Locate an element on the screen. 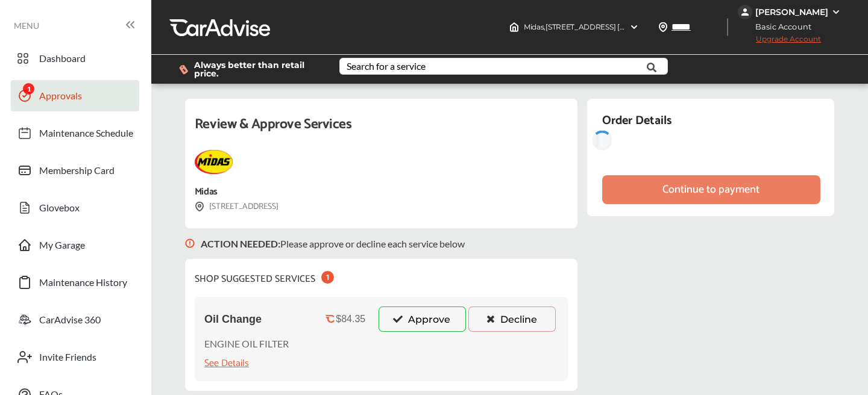 The height and width of the screenshot is (395, 868). span: Maintenance History is located at coordinates (83, 284).